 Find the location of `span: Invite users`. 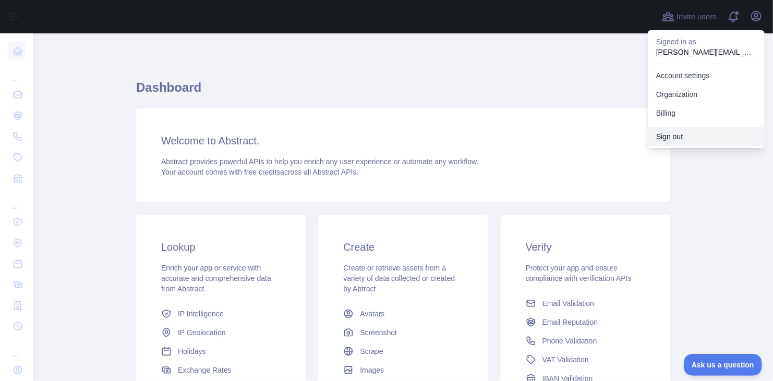

span: Invite users is located at coordinates (696, 17).